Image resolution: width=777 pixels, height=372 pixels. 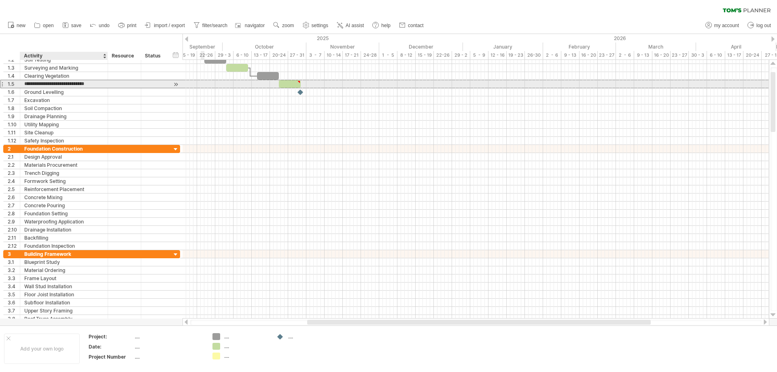 What do you see at coordinates (215, 25) in the screenshot?
I see `span: filter/search` at bounding box center [215, 25].